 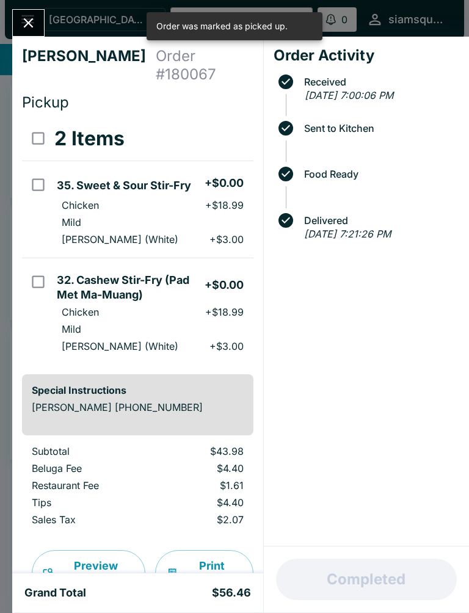 I want to click on div: Order was marked as picked up., so click(x=222, y=26).